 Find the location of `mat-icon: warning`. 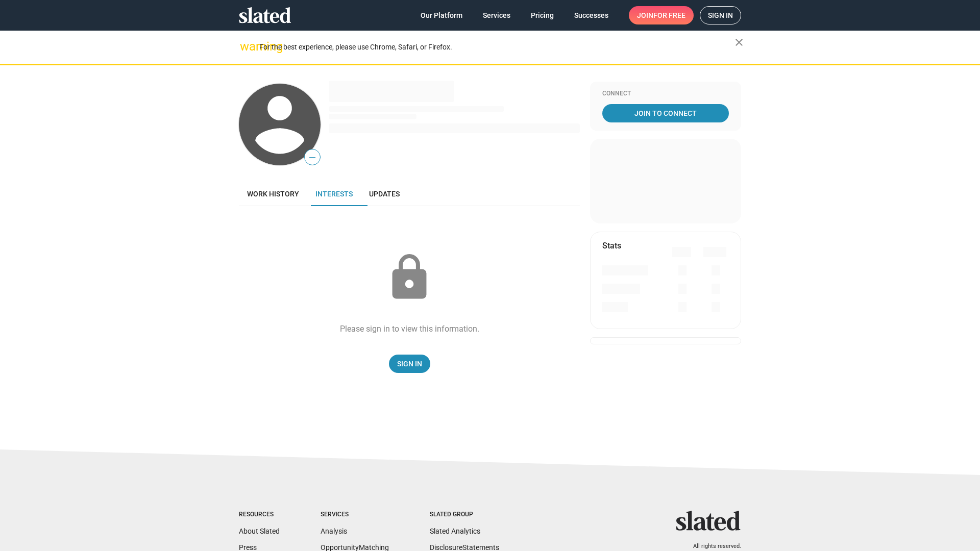

mat-icon: warning is located at coordinates (246, 46).